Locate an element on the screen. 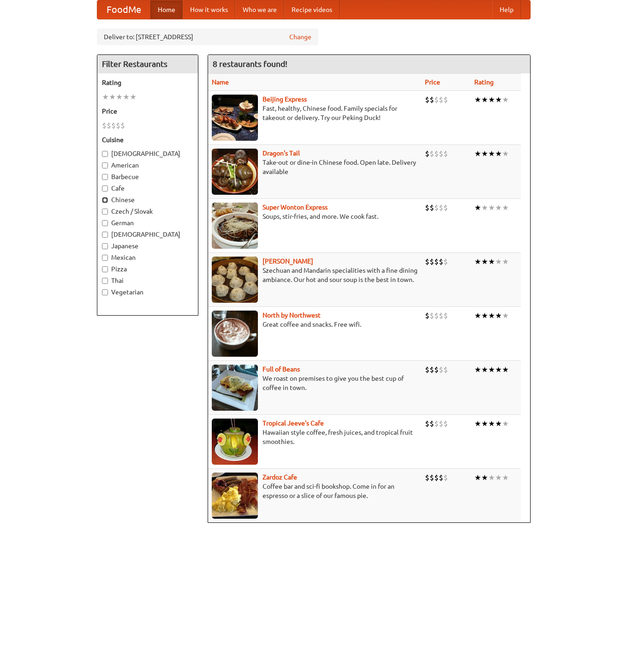  img: beijing.jpg is located at coordinates (235, 118).